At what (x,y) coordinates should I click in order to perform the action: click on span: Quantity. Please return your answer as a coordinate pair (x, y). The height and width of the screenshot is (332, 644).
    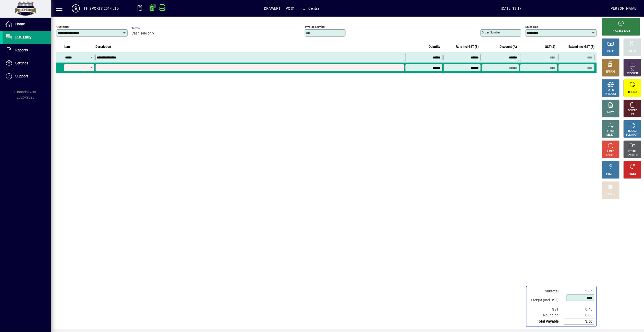
    Looking at the image, I should click on (435, 47).